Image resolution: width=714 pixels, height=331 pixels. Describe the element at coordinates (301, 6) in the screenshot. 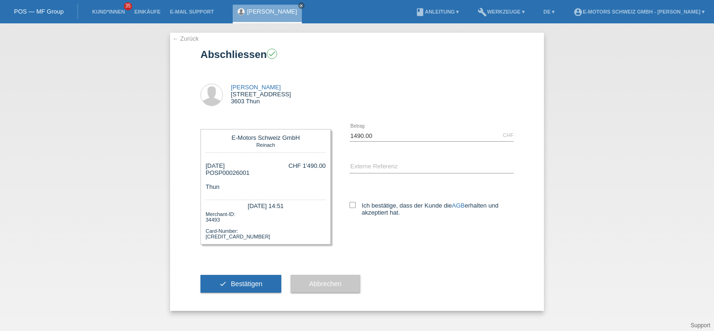

I see `i: close` at that location.